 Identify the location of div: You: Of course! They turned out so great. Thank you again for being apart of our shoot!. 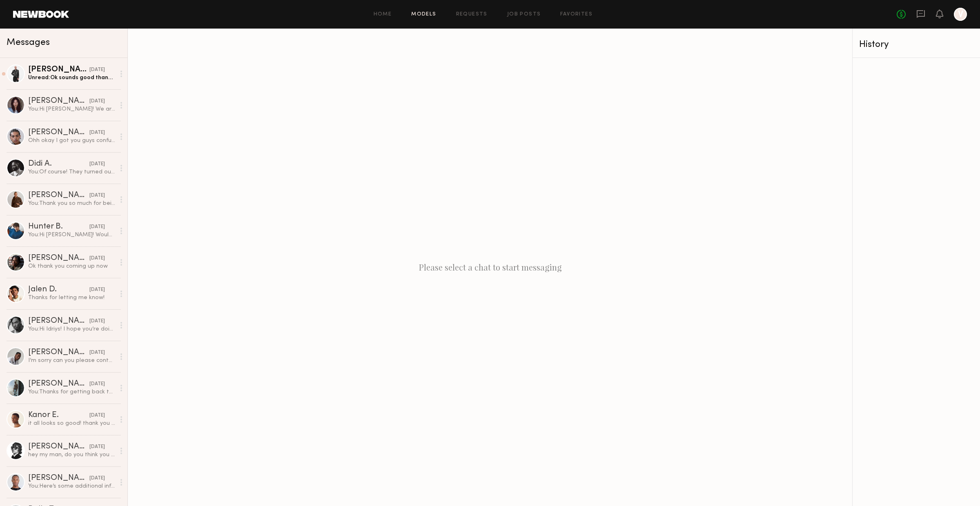
(71, 172).